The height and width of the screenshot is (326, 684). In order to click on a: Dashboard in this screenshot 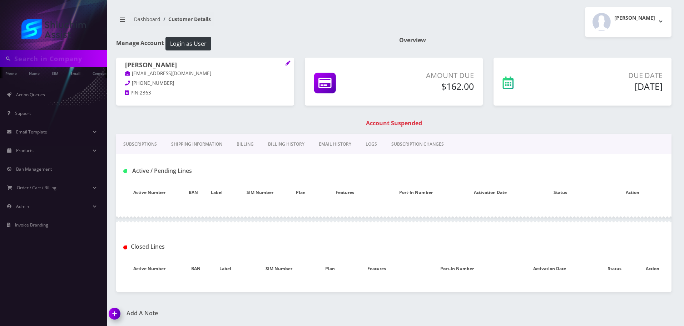, I will do `click(147, 19)`.